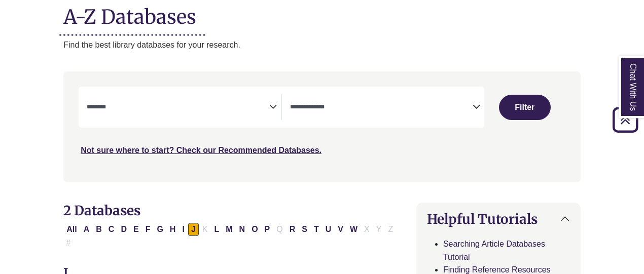 This screenshot has width=644, height=274. Describe the element at coordinates (99, 229) in the screenshot. I see `button: Filter Results B` at that location.